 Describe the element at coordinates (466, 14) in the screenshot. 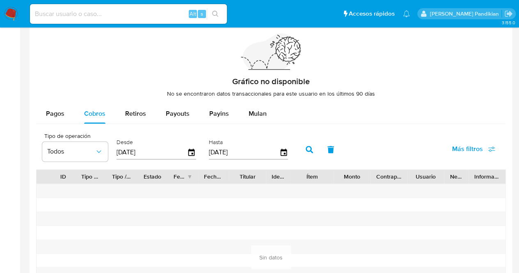

I see `p: agostina.bazzano@mercadolibre.com` at that location.